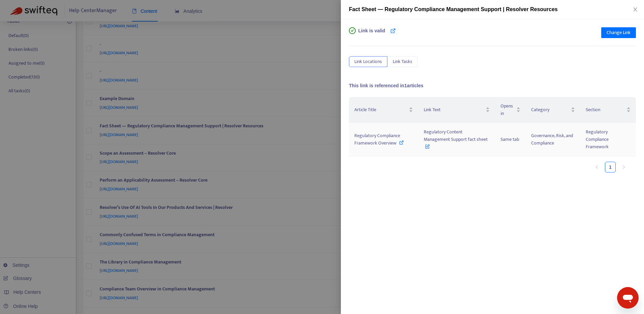 This screenshot has width=644, height=314. What do you see at coordinates (608, 110) in the screenshot?
I see `th: Section` at bounding box center [608, 110].